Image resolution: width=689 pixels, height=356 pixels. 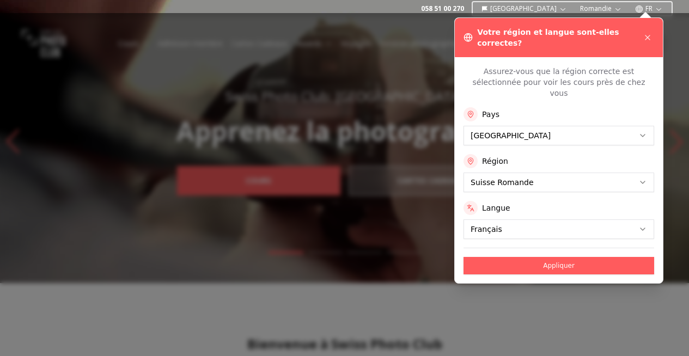 I want to click on a: 058 51 00 270, so click(x=442, y=9).